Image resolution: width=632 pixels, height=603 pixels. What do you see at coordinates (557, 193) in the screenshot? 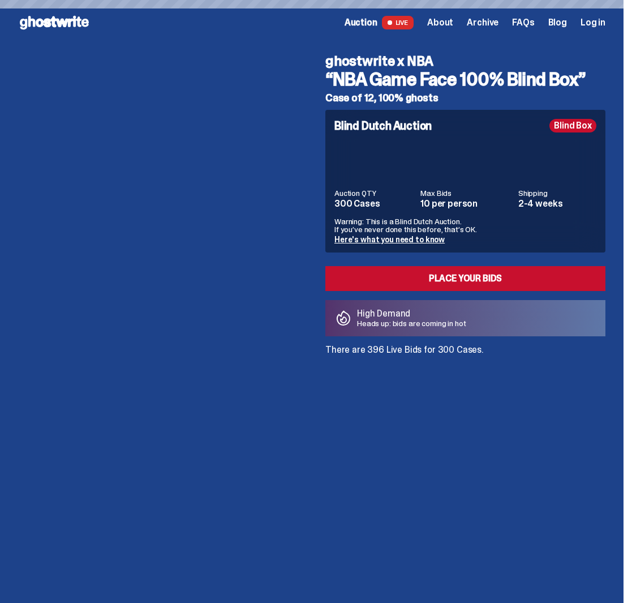
I see `dt: Shipping` at bounding box center [557, 193].